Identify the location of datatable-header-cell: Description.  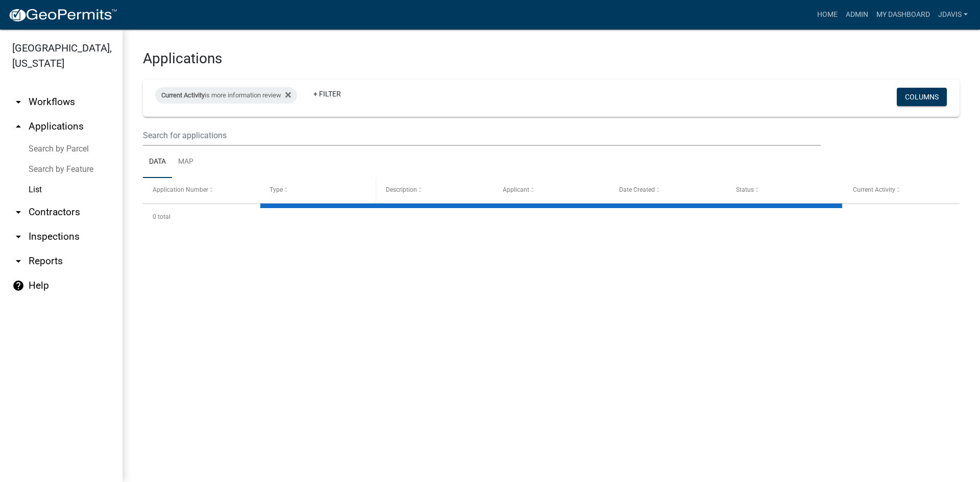
(434, 190).